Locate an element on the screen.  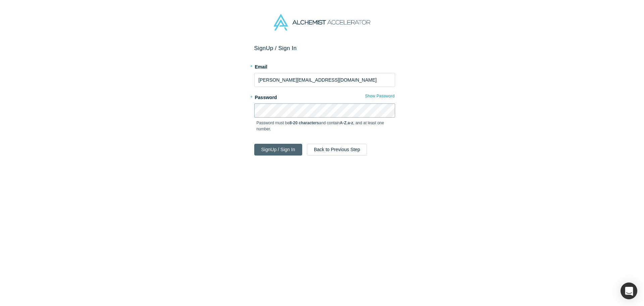
label: Email is located at coordinates (325, 66).